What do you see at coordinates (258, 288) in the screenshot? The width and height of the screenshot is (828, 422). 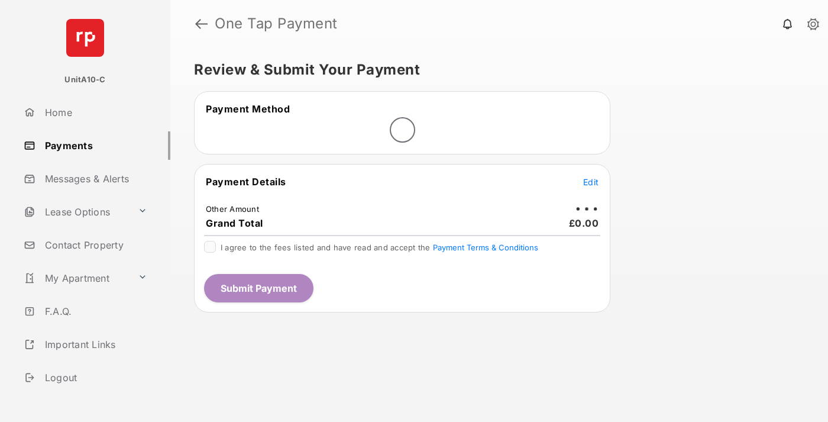 I see `button: Submit Payment` at bounding box center [258, 288].